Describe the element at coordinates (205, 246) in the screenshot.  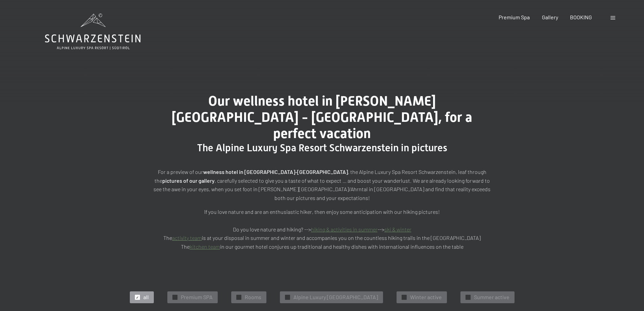
I see `a: kitchen team` at that location.